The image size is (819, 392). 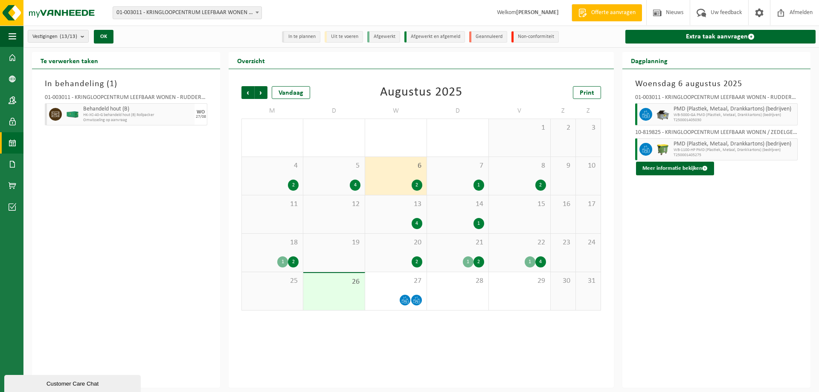 I want to click on div: 27/08, so click(x=201, y=117).